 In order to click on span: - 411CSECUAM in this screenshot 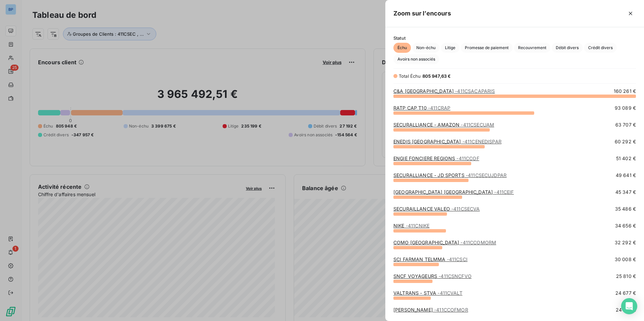, I will do `click(478, 124)`.